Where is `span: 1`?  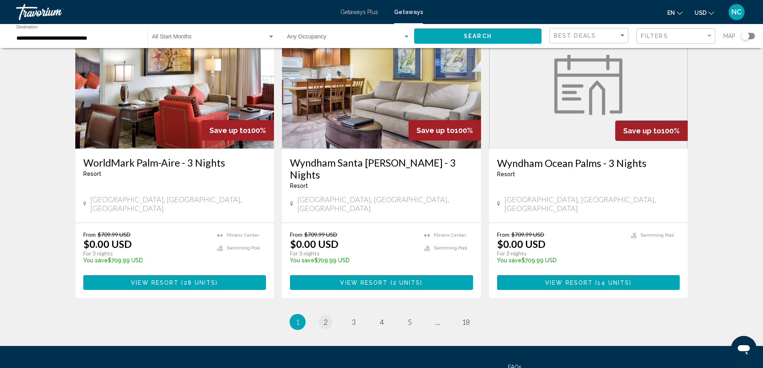
span: 1 is located at coordinates (298, 322).